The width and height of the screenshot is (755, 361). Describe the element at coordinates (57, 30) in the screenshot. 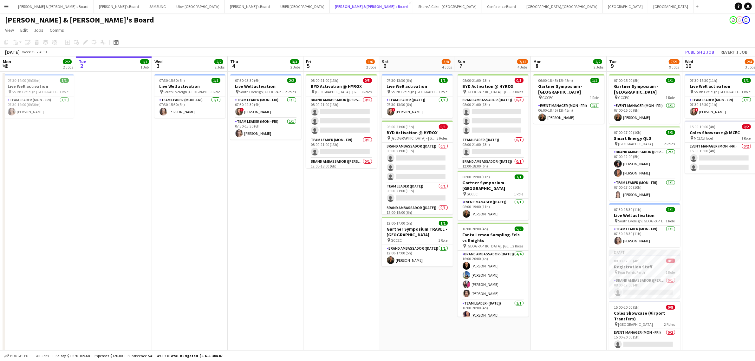

I see `a: Comms` at that location.